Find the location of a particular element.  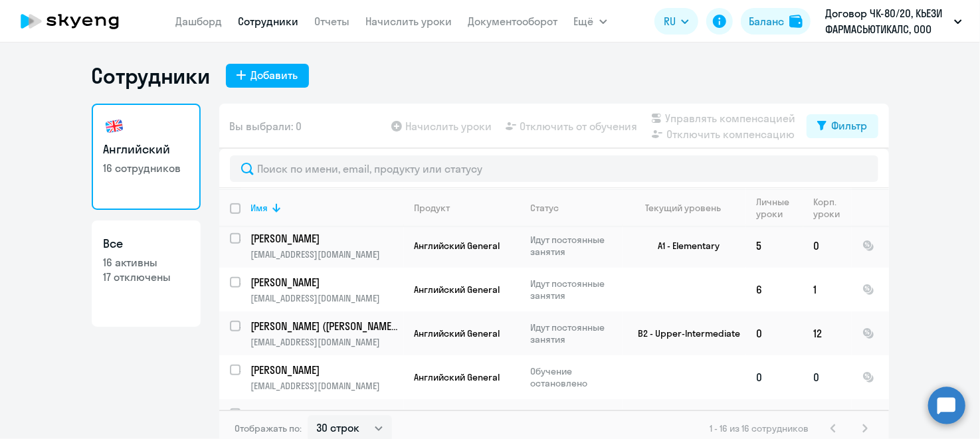

div: Фильтр is located at coordinates (850, 125).